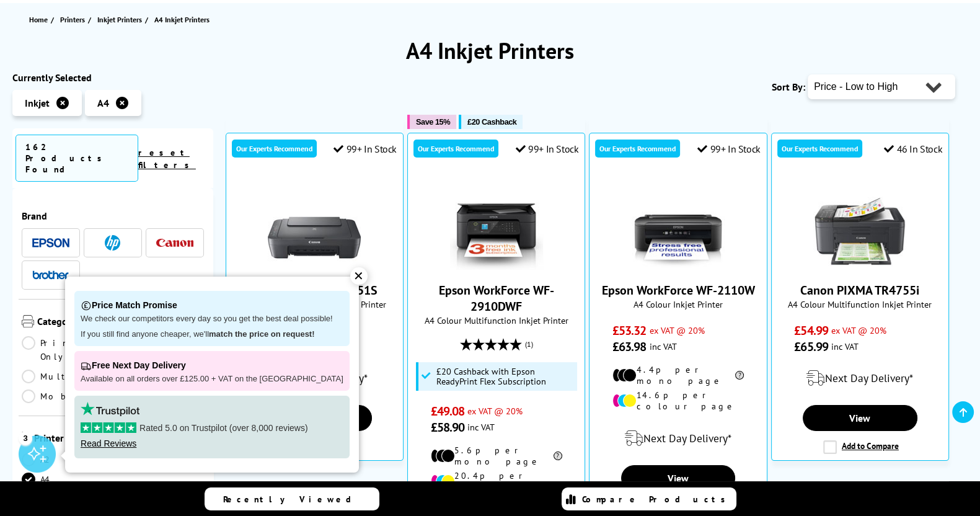 The height and width of the screenshot is (516, 980). I want to click on img: Canon PIXMA TR4755i, so click(860, 223).